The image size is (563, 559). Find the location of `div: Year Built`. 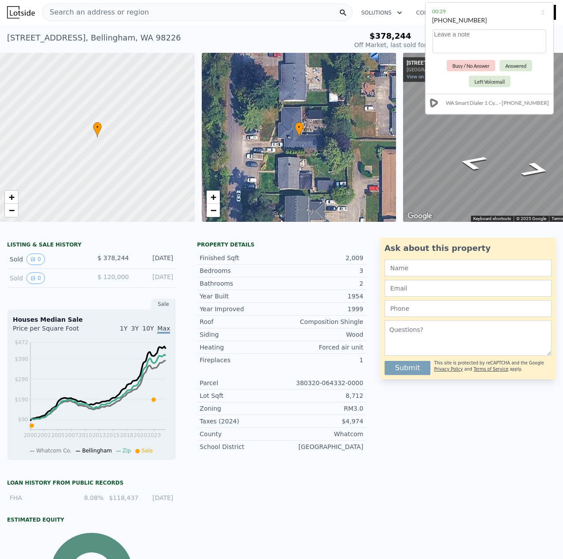

div: Year Built is located at coordinates (240, 296).